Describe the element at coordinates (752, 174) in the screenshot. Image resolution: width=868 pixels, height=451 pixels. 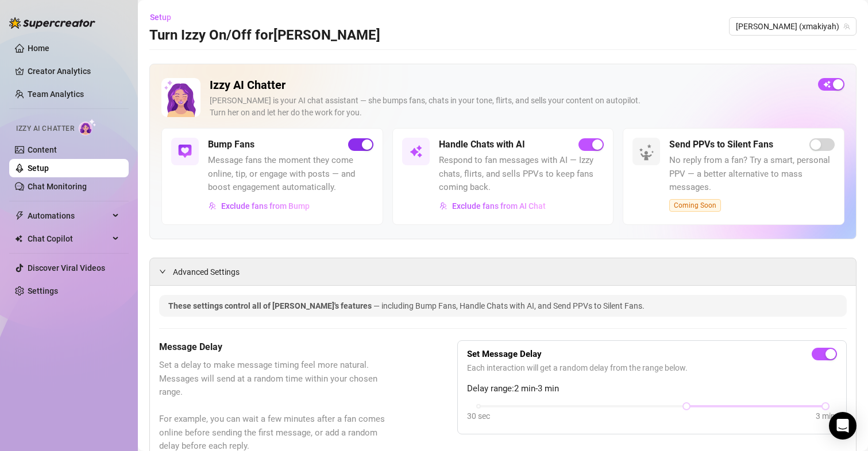
I see `span: No reply from a fan? Try a smart, personal PPV — a better alternative to mass messages.` at that location.